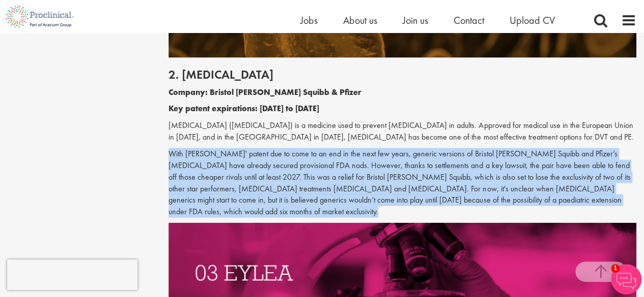 This screenshot has height=297, width=644. What do you see at coordinates (309, 20) in the screenshot?
I see `a: Jobs` at bounding box center [309, 20].